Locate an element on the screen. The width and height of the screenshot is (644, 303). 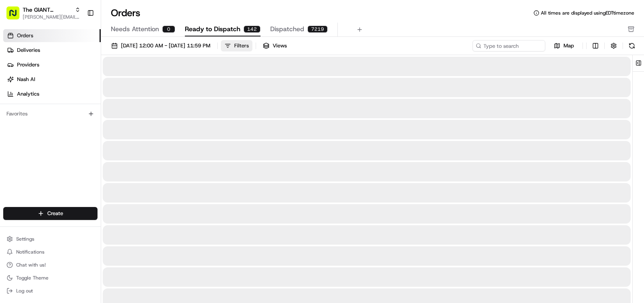
input: Type to search is located at coordinates (509, 46).